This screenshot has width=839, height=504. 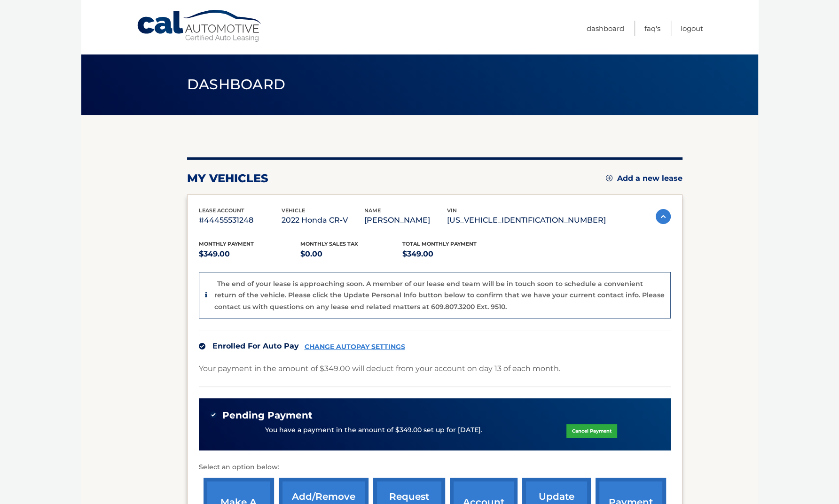 What do you see at coordinates (221, 211) in the screenshot?
I see `span: lease account` at bounding box center [221, 211].